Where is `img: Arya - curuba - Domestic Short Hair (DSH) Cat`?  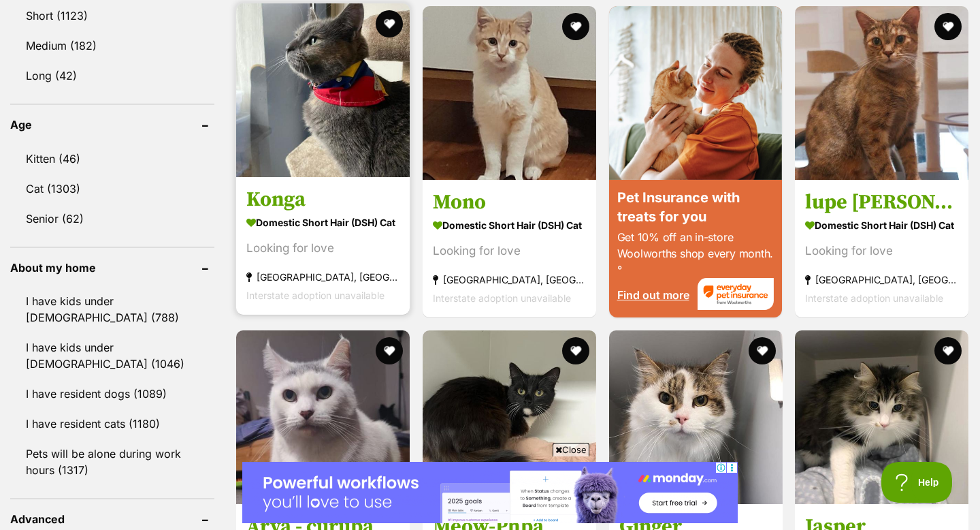
img: Arya - curuba - Domestic Short Hair (DSH) Cat is located at coordinates (322, 417).